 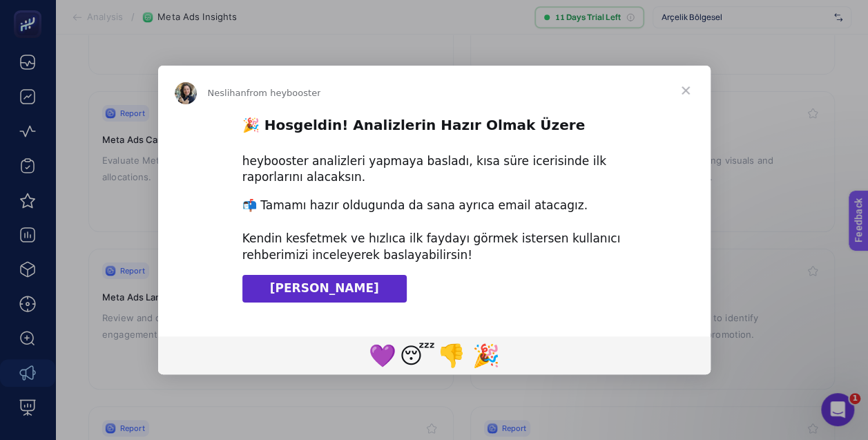 What do you see at coordinates (383, 355) in the screenshot?
I see `span: purple heart reaction` at bounding box center [383, 355].